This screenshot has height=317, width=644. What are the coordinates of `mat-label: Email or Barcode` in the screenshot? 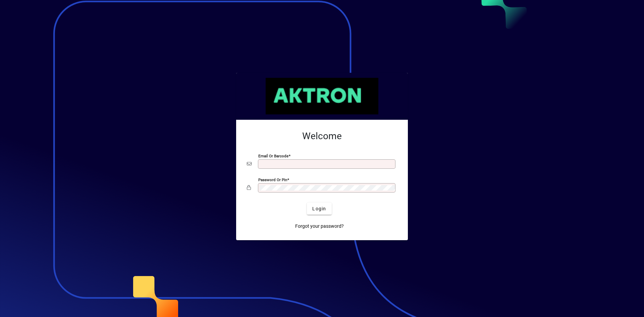 It's located at (273, 156).